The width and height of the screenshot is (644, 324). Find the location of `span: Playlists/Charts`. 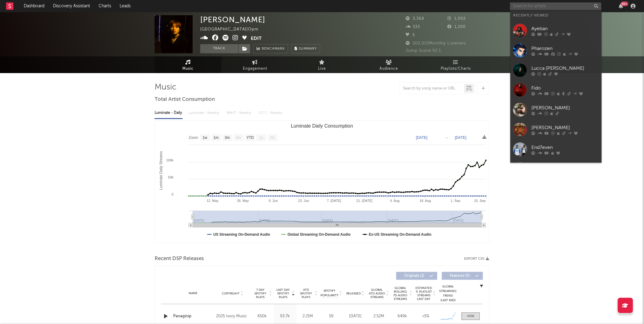

span: Playlists/Charts is located at coordinates (456, 69).